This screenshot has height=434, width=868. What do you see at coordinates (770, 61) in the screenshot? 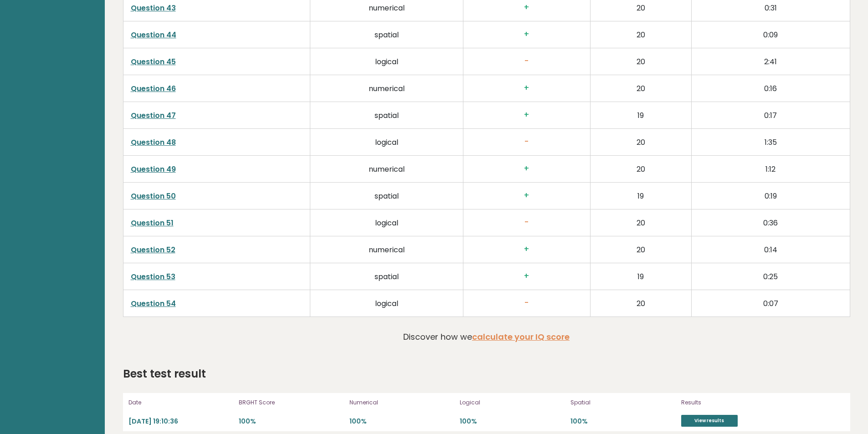
I see `td: 2:41` at bounding box center [770, 61].